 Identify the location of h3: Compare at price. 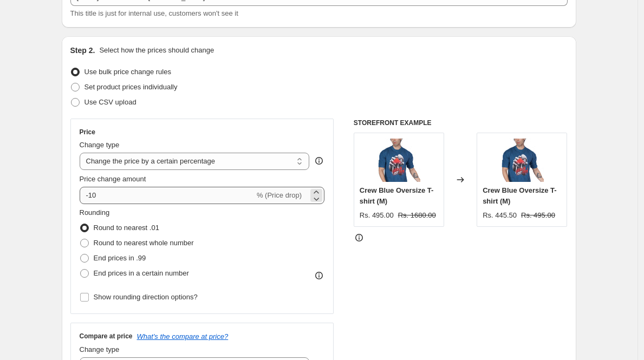
(106, 336).